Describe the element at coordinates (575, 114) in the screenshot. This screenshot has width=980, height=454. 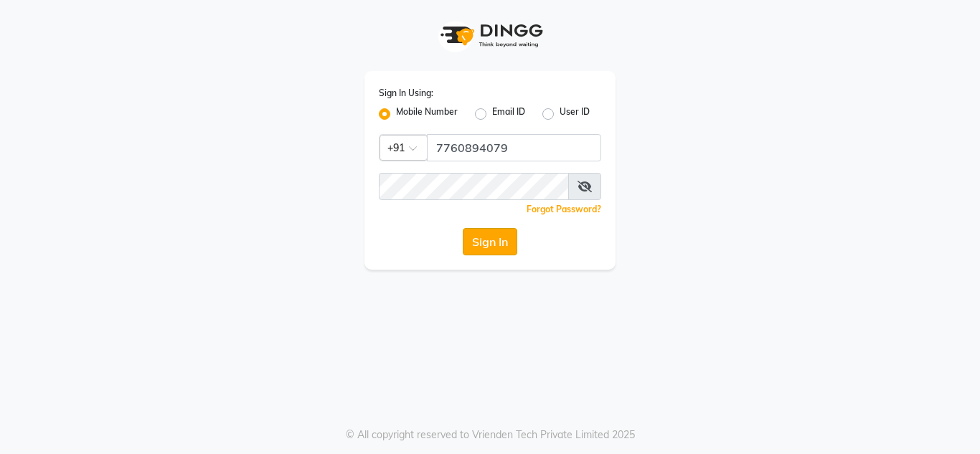
I see `label: User ID` at that location.